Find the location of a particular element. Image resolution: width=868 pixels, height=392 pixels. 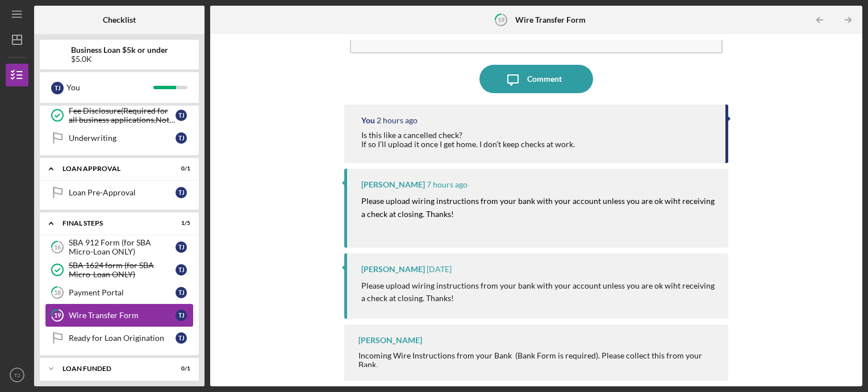

b: Checklist is located at coordinates (119, 20).